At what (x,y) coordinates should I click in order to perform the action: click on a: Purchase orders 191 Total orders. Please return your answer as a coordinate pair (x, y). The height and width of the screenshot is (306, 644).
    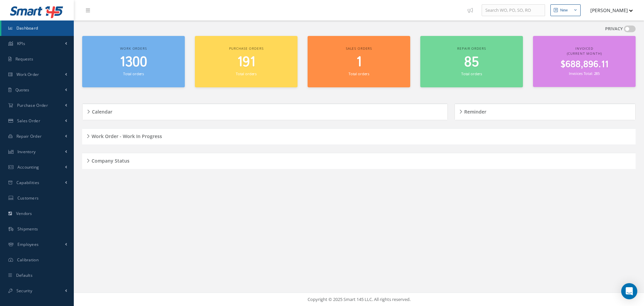
    Looking at the image, I should click on (246, 61).